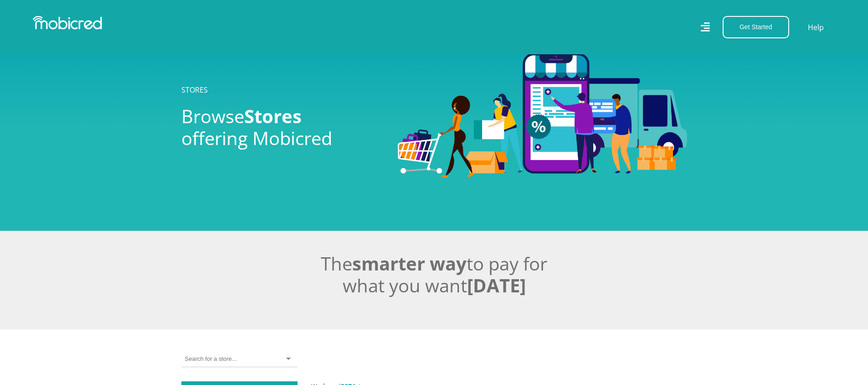  I want to click on img: Stores, so click(542, 115).